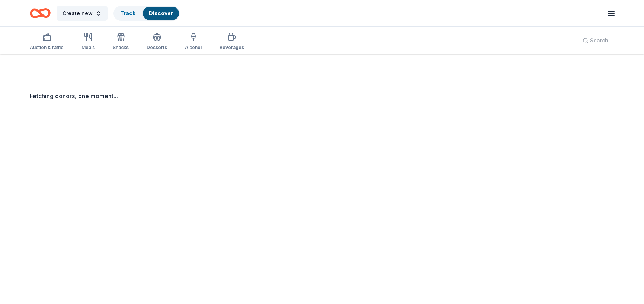 This screenshot has width=644, height=304. What do you see at coordinates (47, 47) in the screenshot?
I see `div: Auction & raffle` at bounding box center [47, 47].